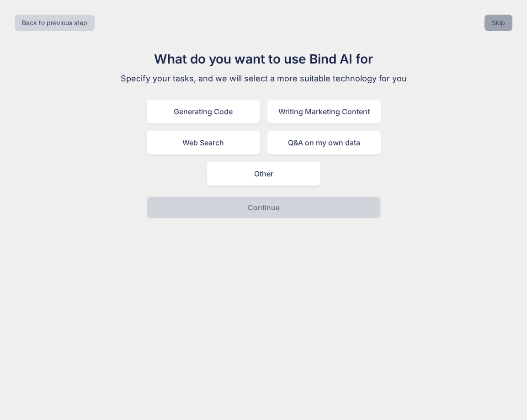  I want to click on button: Continue, so click(264, 207).